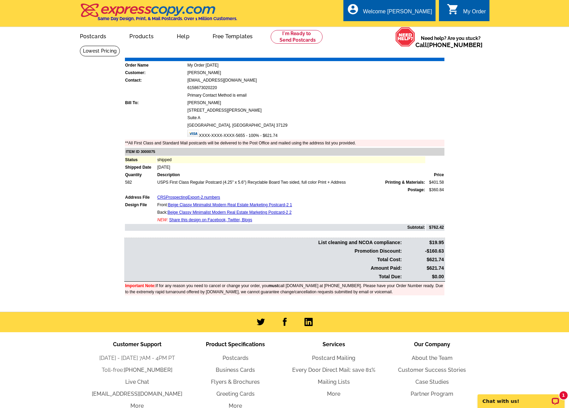 The height and width of the screenshot is (408, 569). What do you see at coordinates (405, 37) in the screenshot?
I see `img: help` at bounding box center [405, 37].